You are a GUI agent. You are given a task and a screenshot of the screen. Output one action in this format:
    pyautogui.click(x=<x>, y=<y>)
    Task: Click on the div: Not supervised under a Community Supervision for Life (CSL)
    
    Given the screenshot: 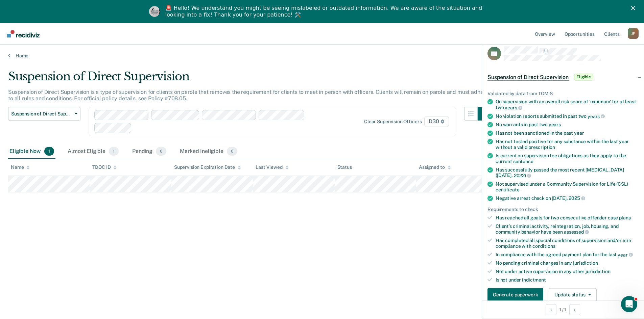 What is the action you would take?
    pyautogui.click(x=567, y=187)
    